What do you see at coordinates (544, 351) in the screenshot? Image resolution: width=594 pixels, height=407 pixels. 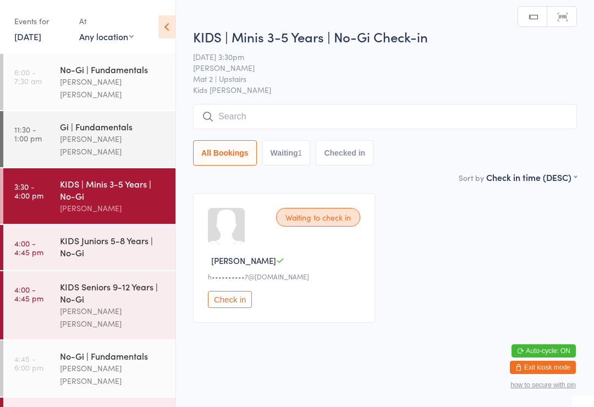 I see `button: Auto-cycle: ON` at bounding box center [544, 351].